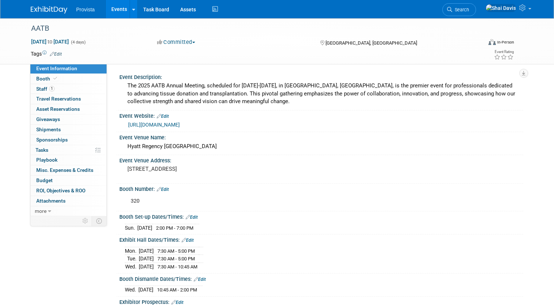  I want to click on div: Event Venue Address:, so click(321, 160).